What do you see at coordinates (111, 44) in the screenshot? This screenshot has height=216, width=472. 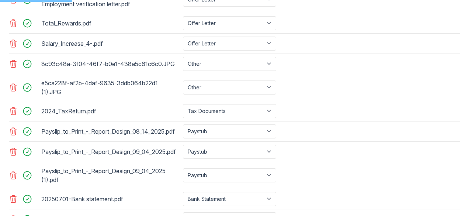 I see `div: Salary_Increase_4-.pdf` at bounding box center [111, 44].